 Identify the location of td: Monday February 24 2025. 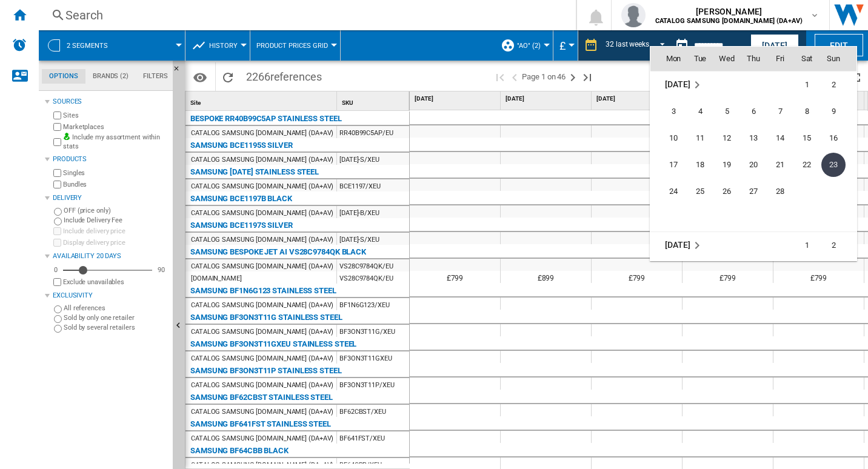
(668, 191).